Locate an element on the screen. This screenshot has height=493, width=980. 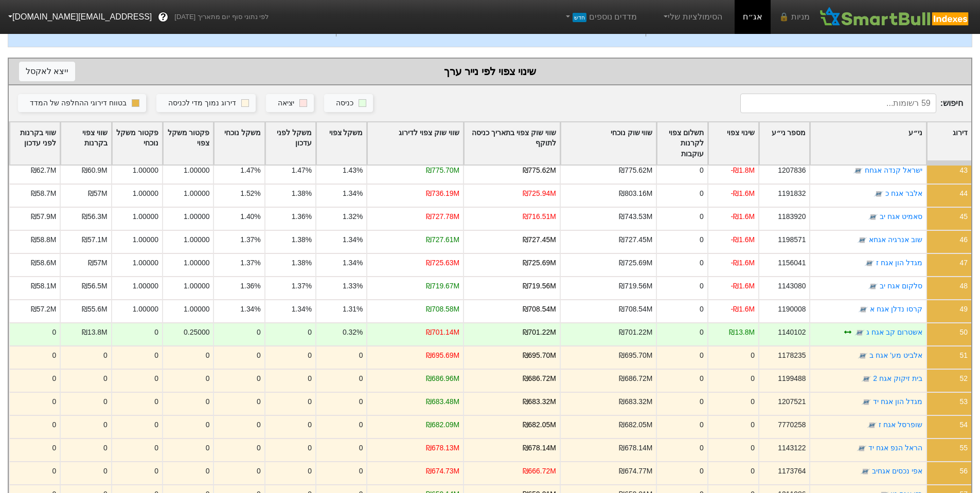
div: ₪674.73M is located at coordinates (442, 471).